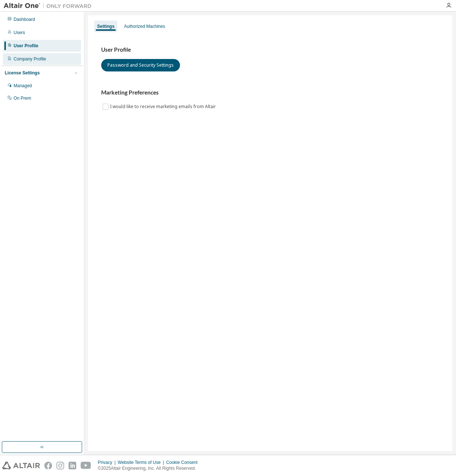 The width and height of the screenshot is (456, 476). What do you see at coordinates (164, 106) in the screenshot?
I see `label: I would like to receive marketing emails from Altair` at bounding box center [164, 106].